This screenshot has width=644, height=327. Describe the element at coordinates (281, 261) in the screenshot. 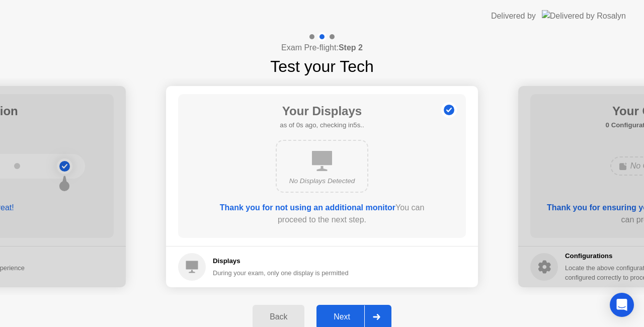

I see `h5: Displays` at that location.